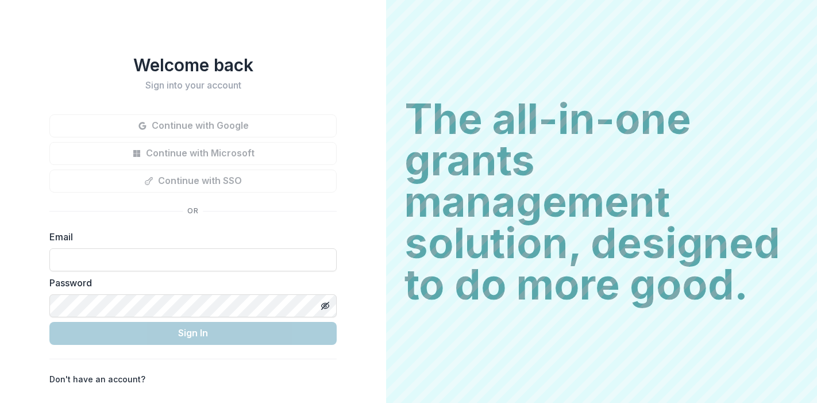  Describe the element at coordinates (193, 181) in the screenshot. I see `button: Continue with SSO` at that location.